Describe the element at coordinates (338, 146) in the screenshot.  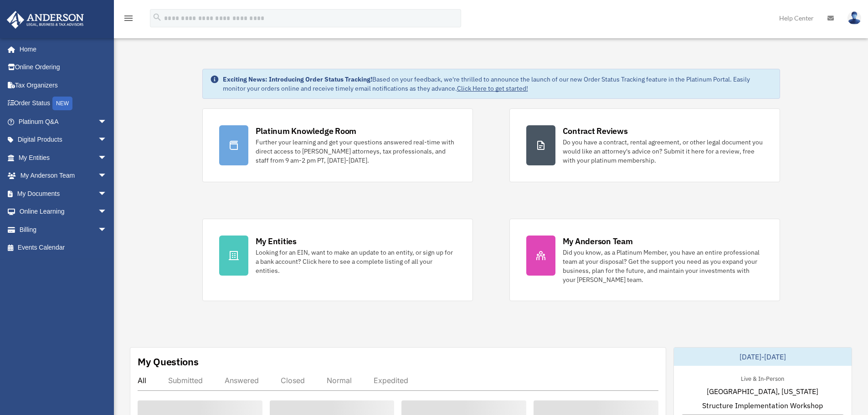
I see `a: Platinum Knowledge Room Further your learning and get your questions answered real-time with dire...` at that location.